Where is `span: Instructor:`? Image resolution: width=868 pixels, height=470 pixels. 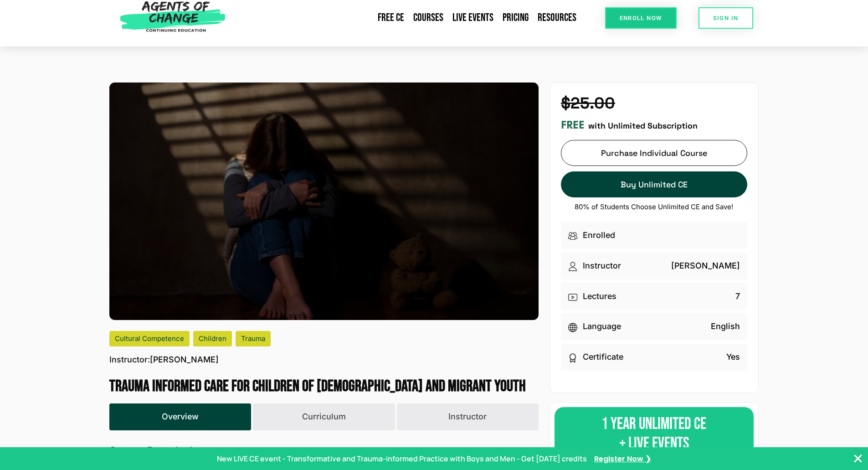
span: Instructor: is located at coordinates (129, 360).